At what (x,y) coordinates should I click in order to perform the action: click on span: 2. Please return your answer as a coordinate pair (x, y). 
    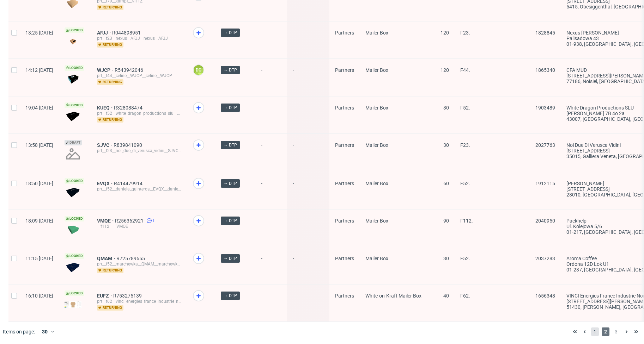
    Looking at the image, I should click on (605, 332).